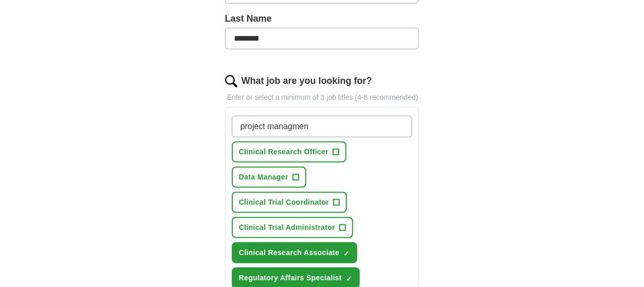  I want to click on button: Clinical Research Associate✓, so click(294, 252).